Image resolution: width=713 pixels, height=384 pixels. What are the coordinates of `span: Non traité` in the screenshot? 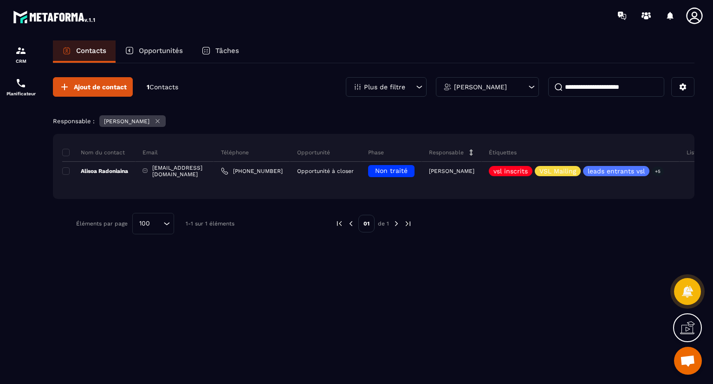 It's located at (392, 170).